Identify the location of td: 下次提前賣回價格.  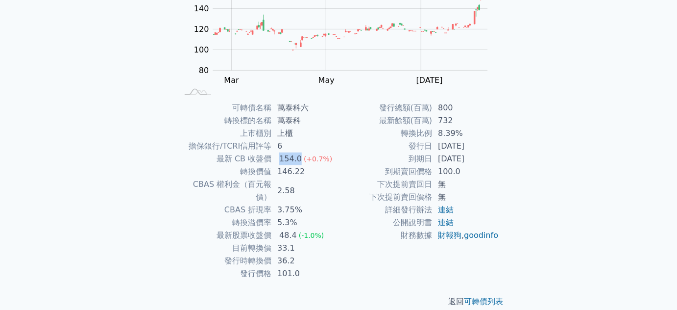
(385, 197).